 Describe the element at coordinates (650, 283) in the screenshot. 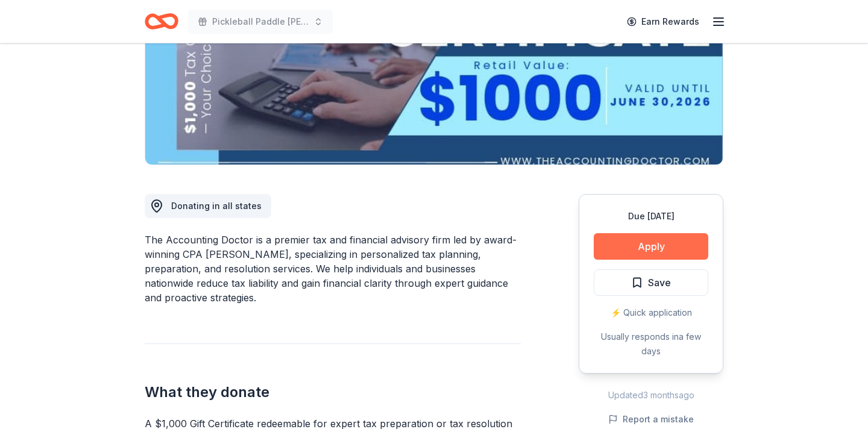

I see `button: Save` at that location.